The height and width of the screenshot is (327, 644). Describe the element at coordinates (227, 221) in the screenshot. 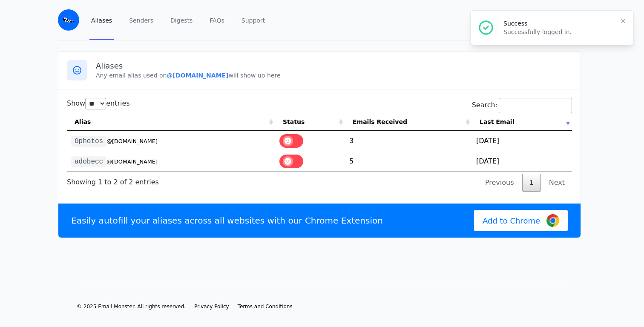

I see `p: Easily autofill your aliases across all websites with our Chrome Extension` at that location.